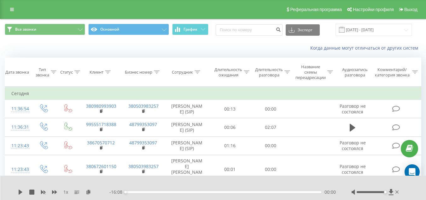 Image resolution: width=426 pixels, height=200 pixels. What do you see at coordinates (374, 9) in the screenshot?
I see `span: Настройки профиля` at bounding box center [374, 9].